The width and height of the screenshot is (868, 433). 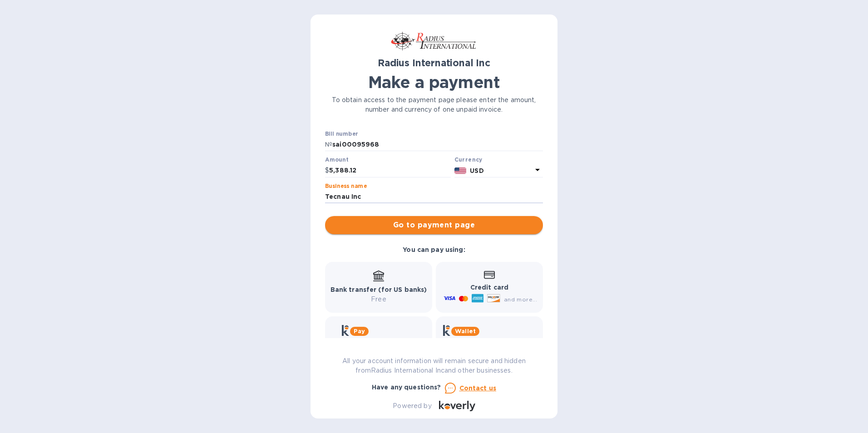 I want to click on b: Wallet, so click(x=466, y=331).